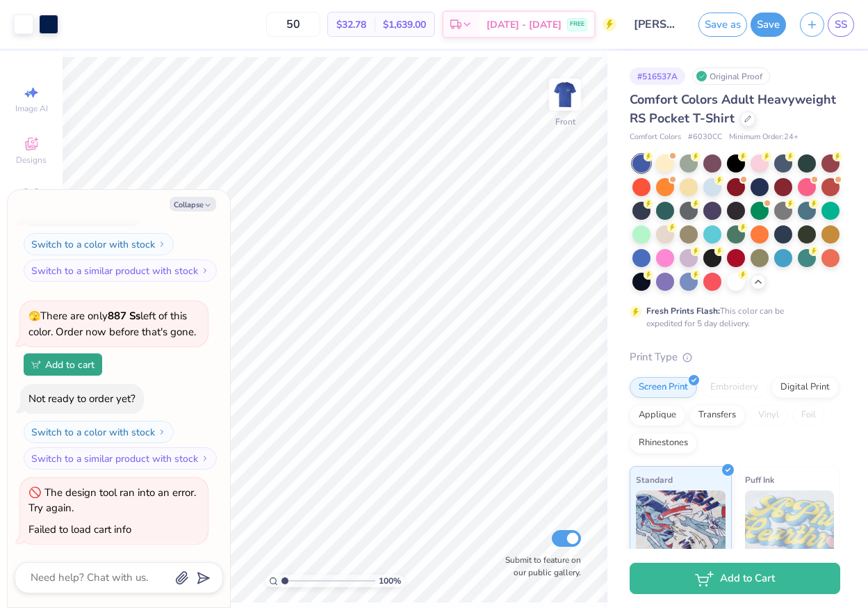 This screenshot has width=868, height=608. Describe the element at coordinates (684, 311) in the screenshot. I see `strong: Fresh Prints Flash:` at that location.